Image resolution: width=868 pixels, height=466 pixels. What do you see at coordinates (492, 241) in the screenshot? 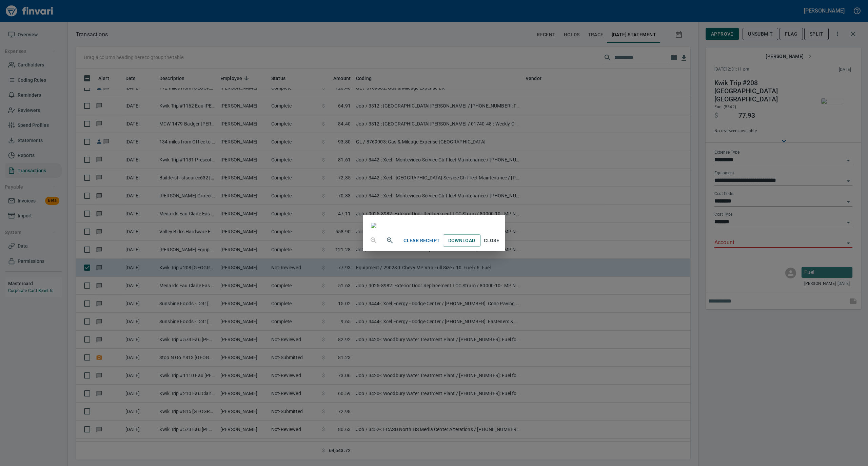
I see `button: Close` at bounding box center [492, 241].